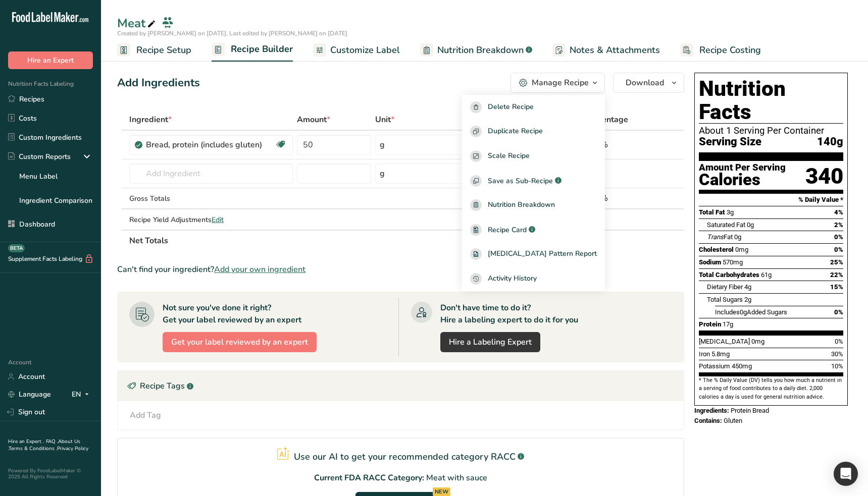 Image resolution: width=868 pixels, height=496 pixels. What do you see at coordinates (824, 176) in the screenshot?
I see `div: 340` at bounding box center [824, 176].